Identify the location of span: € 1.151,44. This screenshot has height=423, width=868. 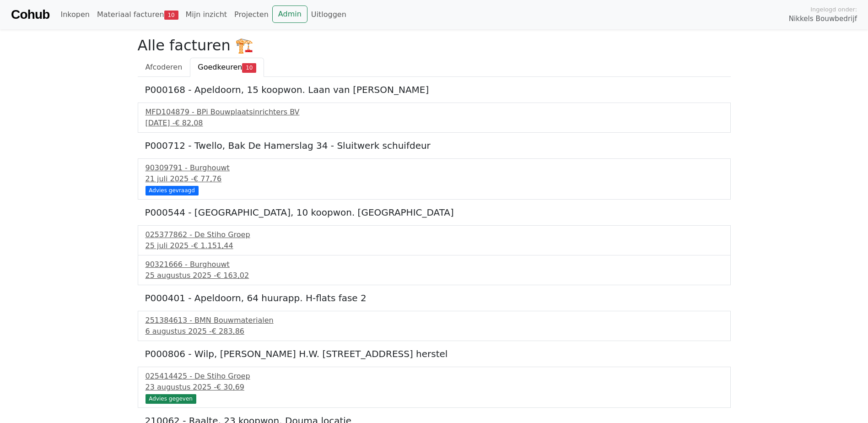
(213, 245).